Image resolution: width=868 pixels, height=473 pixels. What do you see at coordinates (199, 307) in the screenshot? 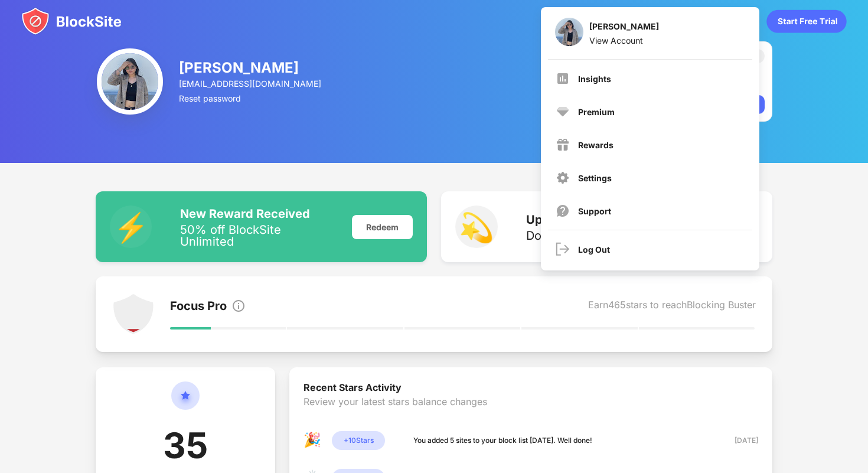
I see `div: Focus Pro` at bounding box center [199, 307].